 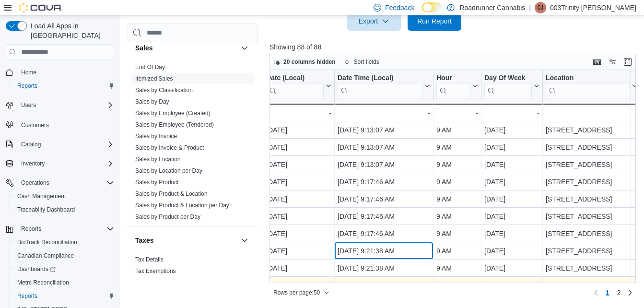 I want to click on button: Canadian Compliance, so click(x=64, y=256).